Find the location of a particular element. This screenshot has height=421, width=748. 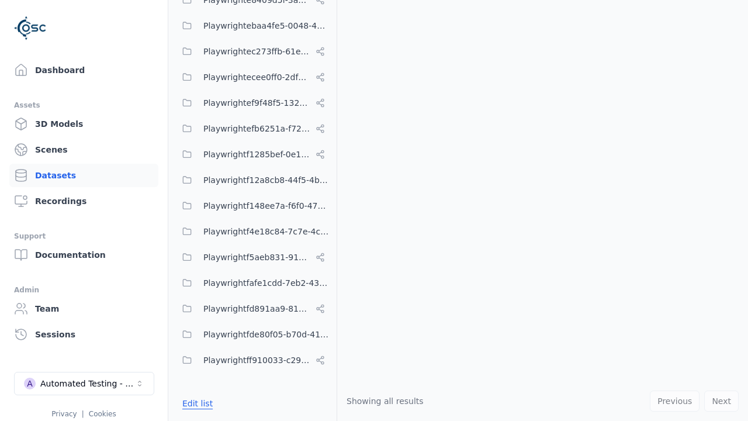

a: Privacy is located at coordinates (64, 414).